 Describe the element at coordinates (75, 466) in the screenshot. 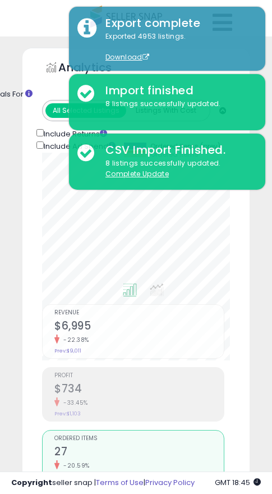

I see `small: -20.59%` at that location.